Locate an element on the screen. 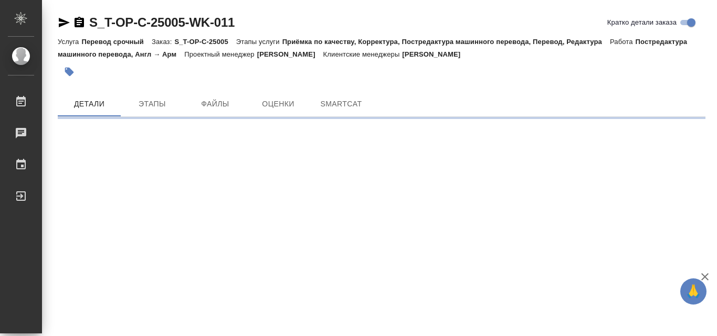 The image size is (717, 336). p: Клиентские менеджеры is located at coordinates (363, 54).